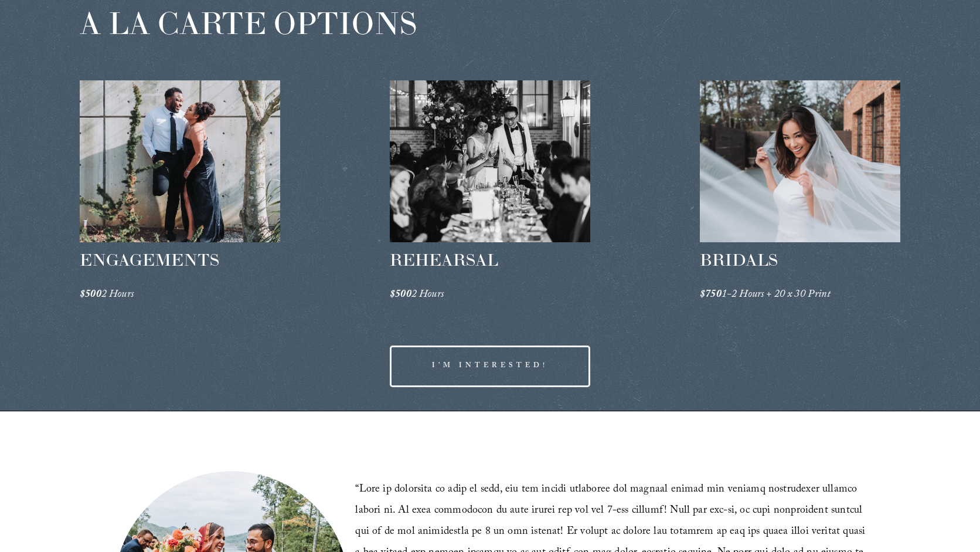 Image resolution: width=980 pixels, height=552 pixels. I want to click on span: ENGAGEMENTS, so click(149, 260).